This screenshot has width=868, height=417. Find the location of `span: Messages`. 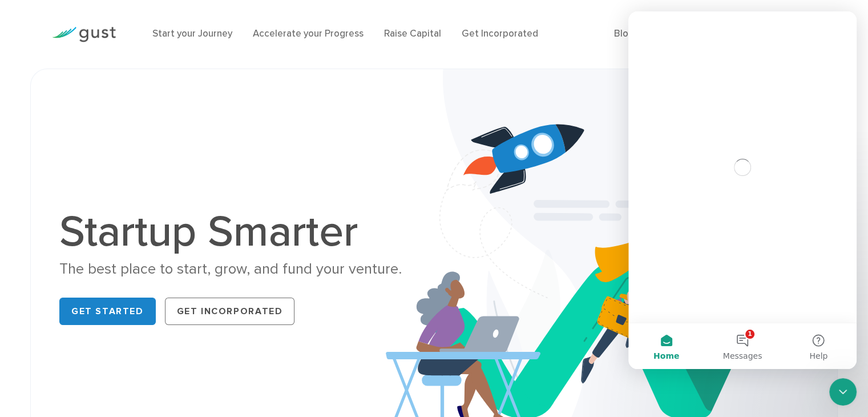

span: Messages is located at coordinates (114, 345).